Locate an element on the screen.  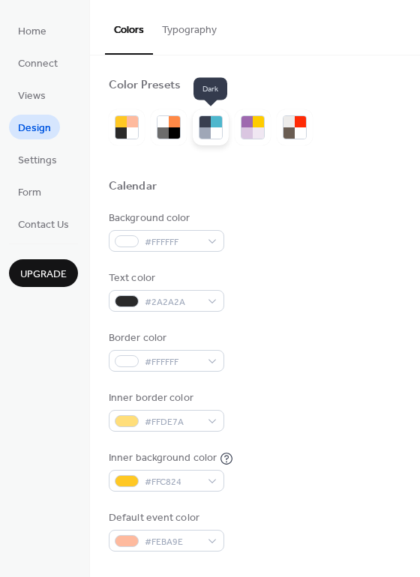
span: Design is located at coordinates (34, 128).